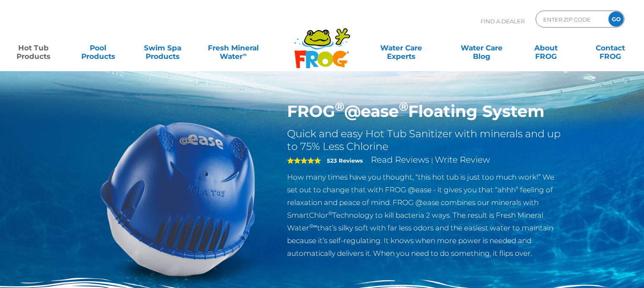 This screenshot has height=288, width=644. Describe the element at coordinates (611, 48) in the screenshot. I see `a: ContactFROG` at that location.